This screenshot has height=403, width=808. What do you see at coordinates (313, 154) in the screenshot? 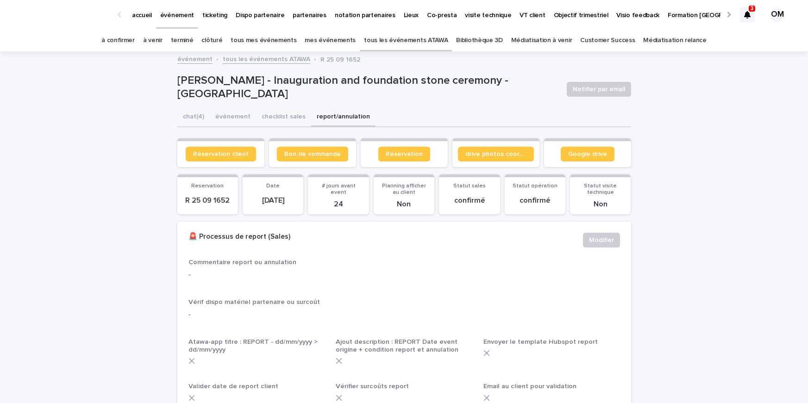
I see `a: Bon de commande` at bounding box center [313, 154].